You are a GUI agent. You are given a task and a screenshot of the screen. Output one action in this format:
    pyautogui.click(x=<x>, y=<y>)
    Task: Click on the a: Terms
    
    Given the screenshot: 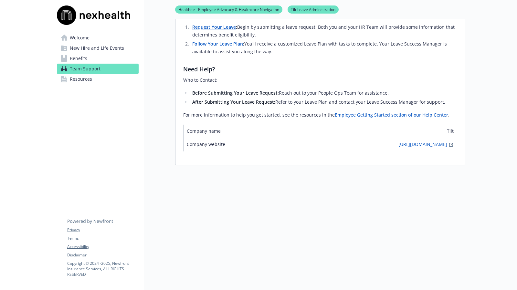 What is the action you would take?
    pyautogui.click(x=103, y=239)
    